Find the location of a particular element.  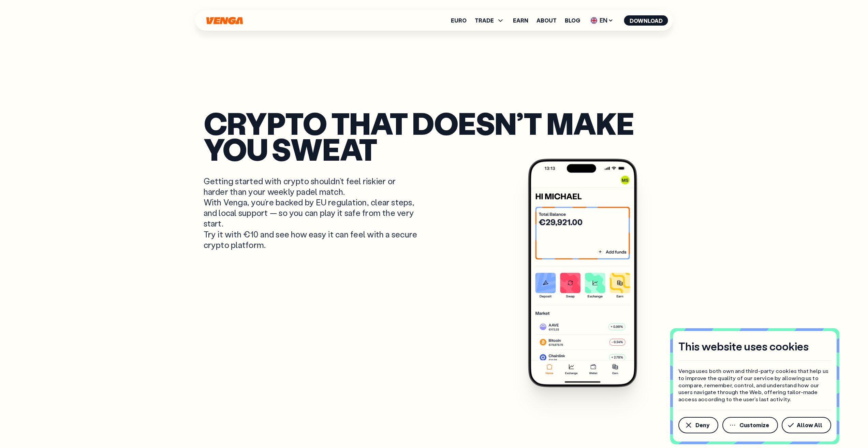

p: Getting started with crypto shouldn’t feel riskier or harder than your weekly padel match. With V... is located at coordinates (311, 213).